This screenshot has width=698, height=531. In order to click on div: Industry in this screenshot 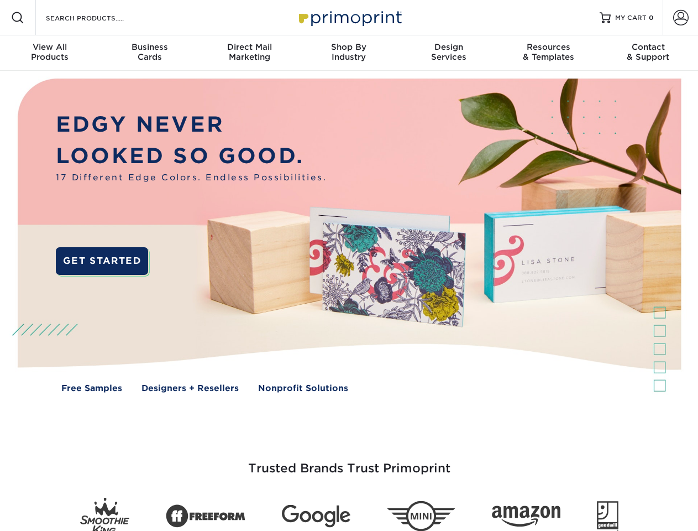, I will do `click(349, 52)`.